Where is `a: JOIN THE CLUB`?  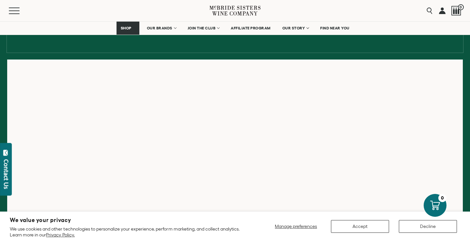
a: JOIN THE CLUB is located at coordinates (204, 28).